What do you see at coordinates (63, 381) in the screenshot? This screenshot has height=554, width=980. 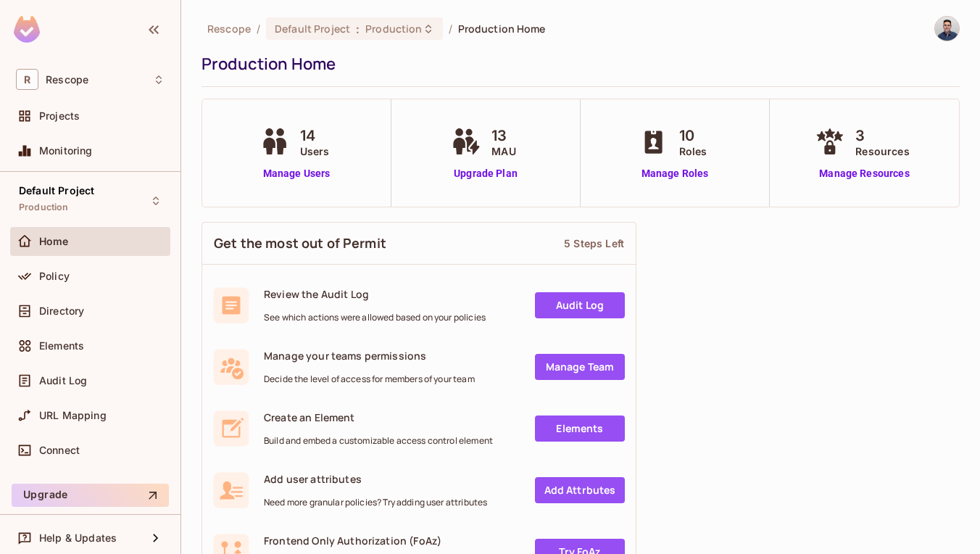 I see `span: Audit Log` at bounding box center [63, 381].